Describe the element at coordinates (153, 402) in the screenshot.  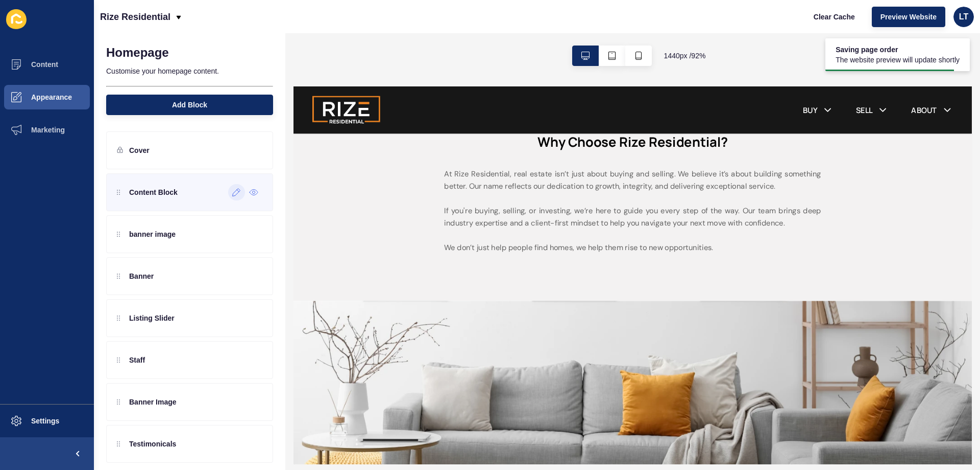
I see `p: Banner Image` at that location.